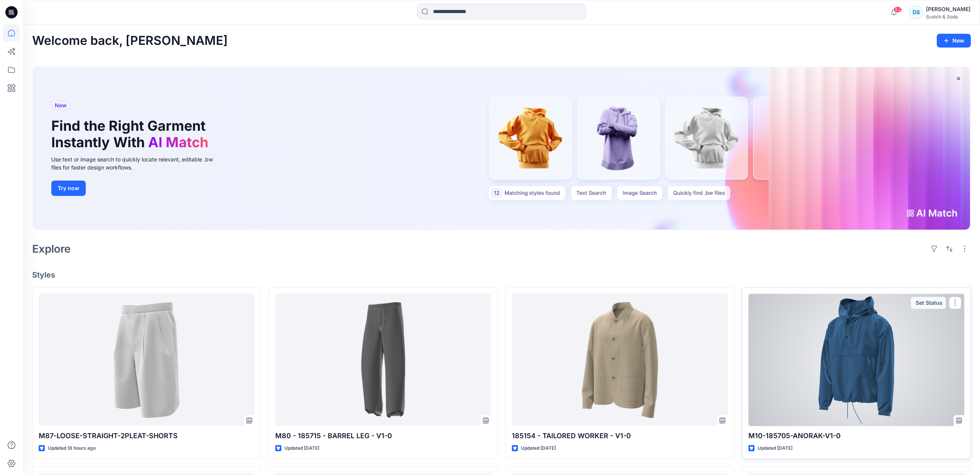 The image size is (980, 475). What do you see at coordinates (857, 436) in the screenshot?
I see `p: M10-185705-ANORAK-V1-0` at bounding box center [857, 436].